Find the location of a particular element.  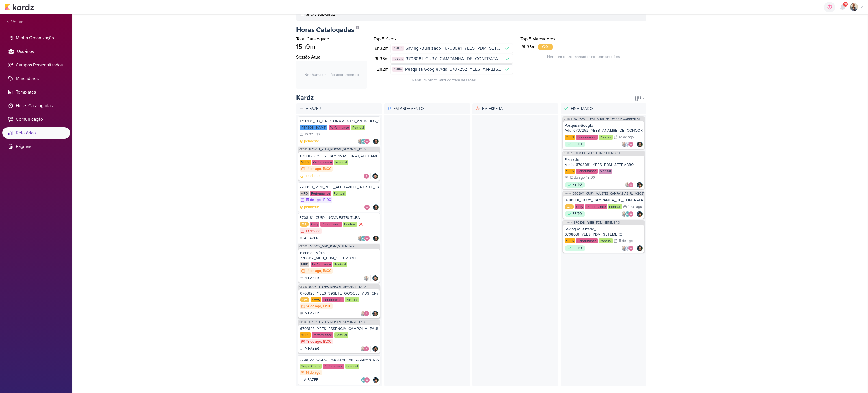

div: 6708125_YEES_CAMPINAS_CRIAÇÃO_CAMPANHA_IAMAX_GOOGLE_ADS is located at coordinates (339, 156).